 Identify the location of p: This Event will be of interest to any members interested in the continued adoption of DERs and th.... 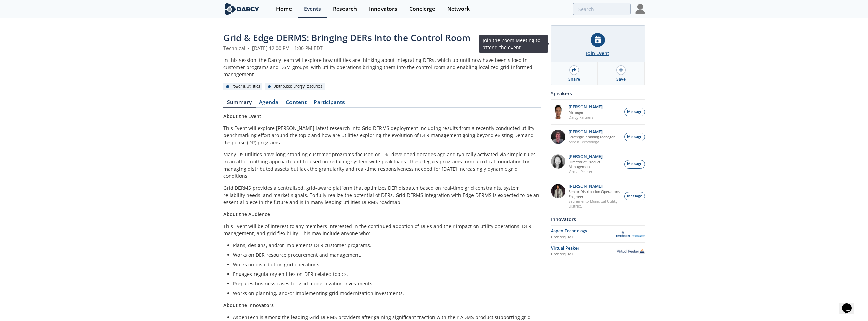
(382, 230).